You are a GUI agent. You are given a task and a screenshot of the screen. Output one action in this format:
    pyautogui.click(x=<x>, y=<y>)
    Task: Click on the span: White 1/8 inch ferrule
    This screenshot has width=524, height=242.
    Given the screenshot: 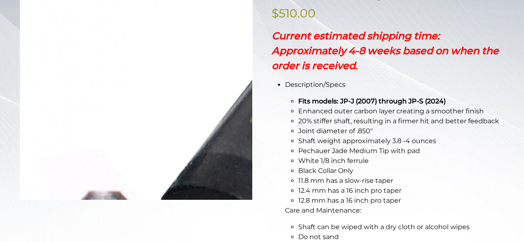 What is the action you would take?
    pyautogui.click(x=333, y=161)
    